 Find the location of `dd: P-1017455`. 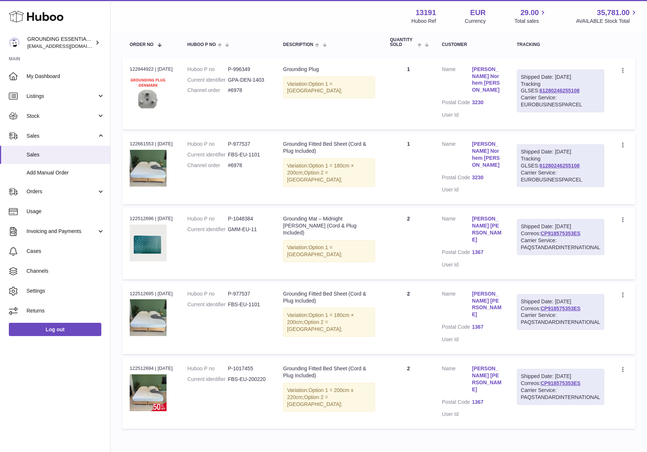

dd: P-1017455 is located at coordinates (248, 369).